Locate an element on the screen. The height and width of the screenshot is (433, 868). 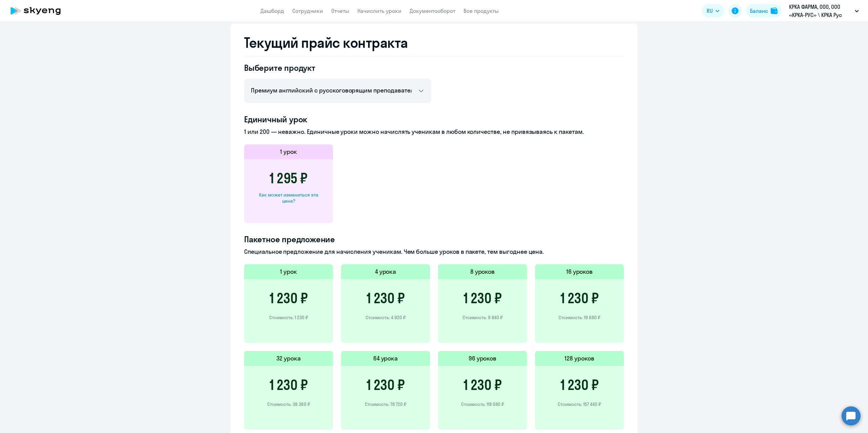
p: Стоимость: 157 440 ₽ is located at coordinates (580, 404).